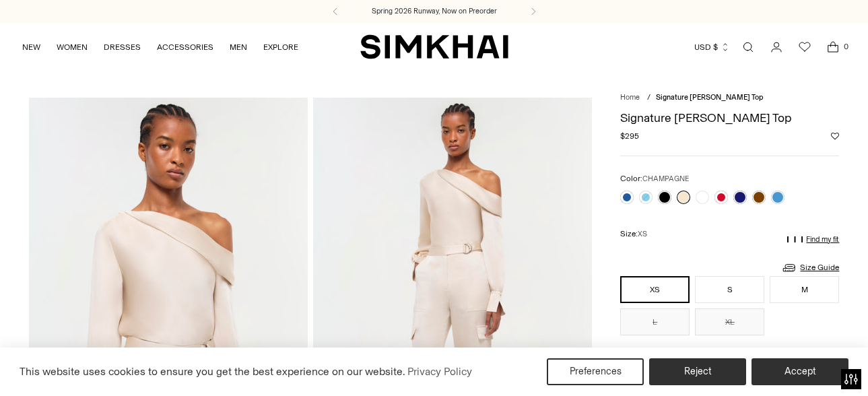  Describe the element at coordinates (630, 136) in the screenshot. I see `span: $295` at that location.